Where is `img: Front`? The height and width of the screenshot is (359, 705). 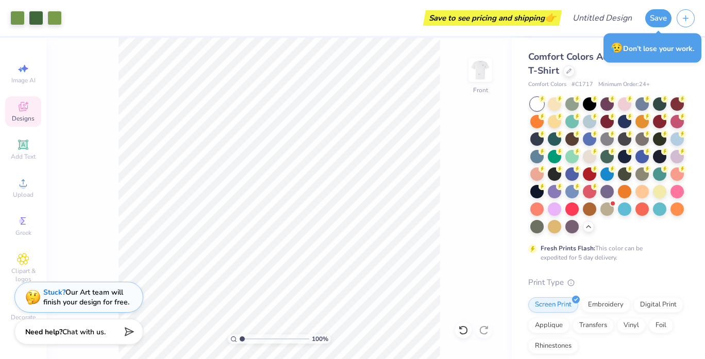 img: Front is located at coordinates (481, 70).